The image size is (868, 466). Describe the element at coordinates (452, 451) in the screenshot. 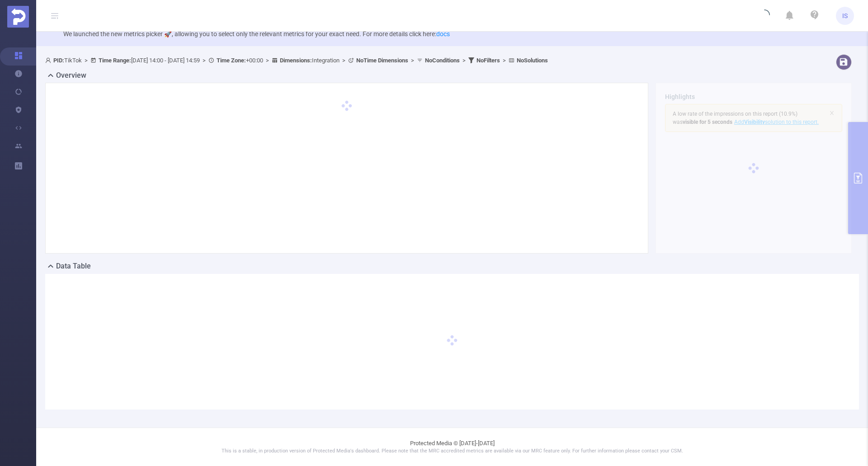

I see `p: This is a stable, in production version of Protected Media's dashboard. Please note that the MRC ...` at that location.